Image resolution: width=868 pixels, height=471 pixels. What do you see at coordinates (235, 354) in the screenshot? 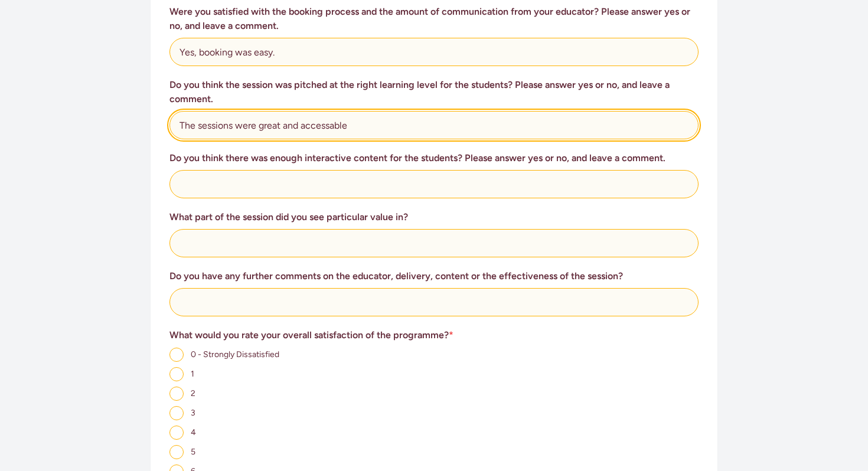
I see `span: 0 - Strongly Dissatisfied` at bounding box center [235, 354].